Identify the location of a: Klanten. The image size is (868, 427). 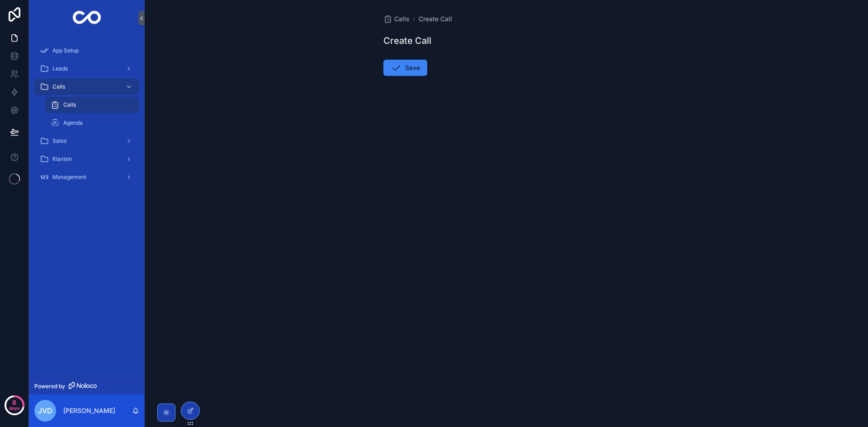
(87, 159).